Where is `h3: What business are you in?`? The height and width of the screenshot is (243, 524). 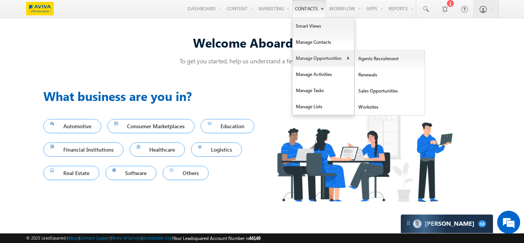 h3: What business are you in? is located at coordinates (153, 96).